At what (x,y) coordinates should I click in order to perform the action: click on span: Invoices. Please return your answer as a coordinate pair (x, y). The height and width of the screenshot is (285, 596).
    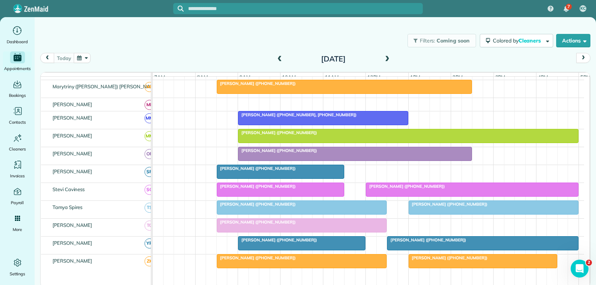
    Looking at the image, I should click on (18, 176).